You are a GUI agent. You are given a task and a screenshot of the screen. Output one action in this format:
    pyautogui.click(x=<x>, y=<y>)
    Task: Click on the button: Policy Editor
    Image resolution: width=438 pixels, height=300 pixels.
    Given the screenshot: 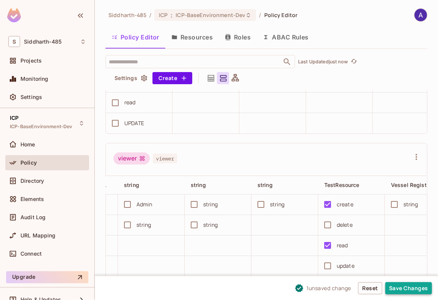 What is the action you would take?
    pyautogui.click(x=135, y=37)
    